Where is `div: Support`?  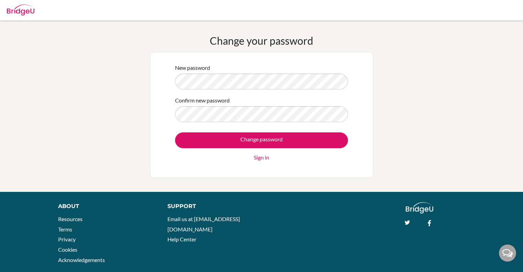 div: Support is located at coordinates (211, 206).